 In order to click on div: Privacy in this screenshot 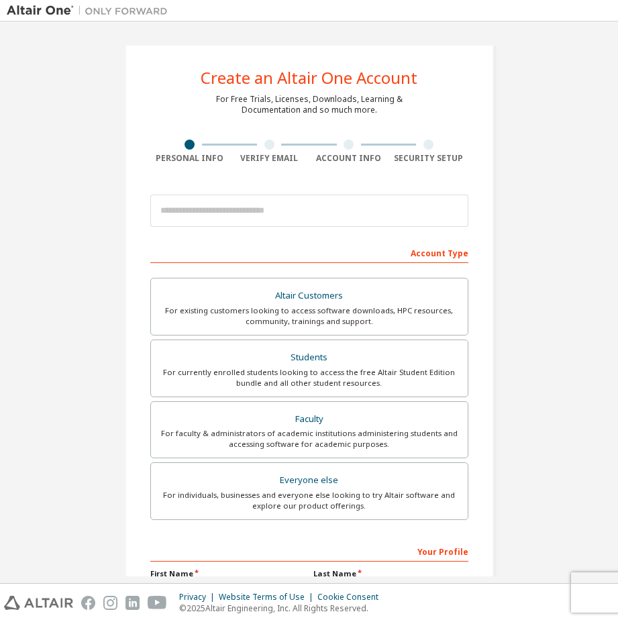, I will do `click(199, 597)`.